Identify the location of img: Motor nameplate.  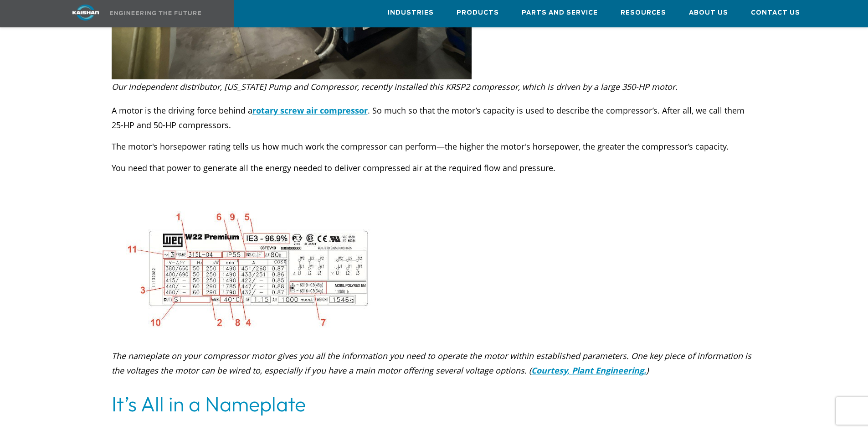
(258, 269).